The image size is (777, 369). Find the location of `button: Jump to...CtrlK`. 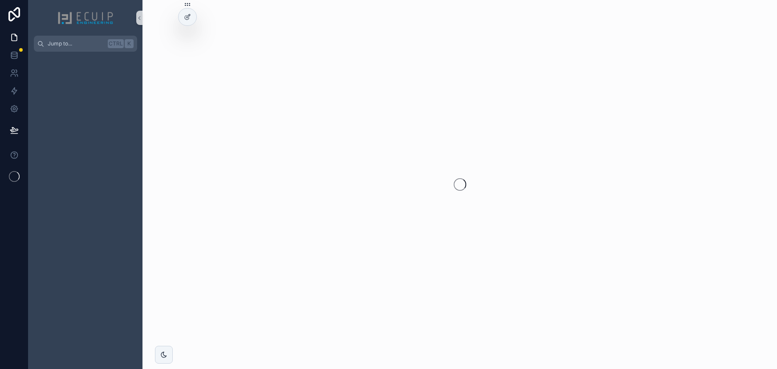

button: Jump to...CtrlK is located at coordinates (85, 44).